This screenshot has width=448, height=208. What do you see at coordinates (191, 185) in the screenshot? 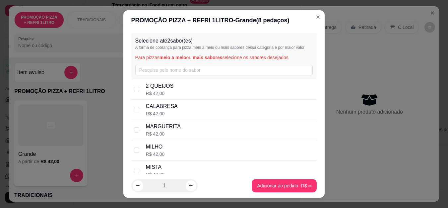
I see `button: increase-product-quantity` at bounding box center [191, 185].